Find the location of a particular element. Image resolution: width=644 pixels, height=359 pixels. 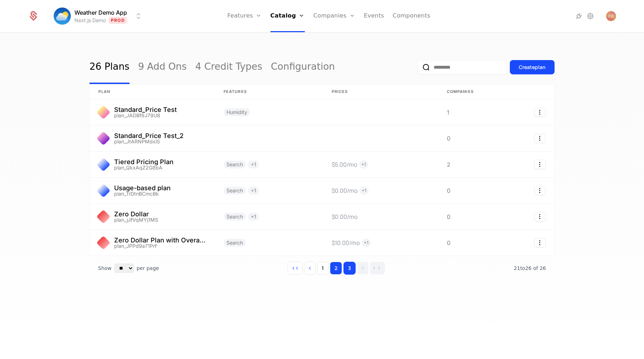

th: Features is located at coordinates (269, 92).